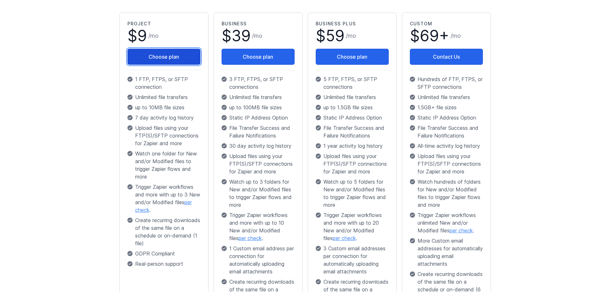  What do you see at coordinates (446, 193) in the screenshot?
I see `p: Watch hundreds of folders for New and/or Modified files to trigger Zapier flows and more` at bounding box center [446, 193].